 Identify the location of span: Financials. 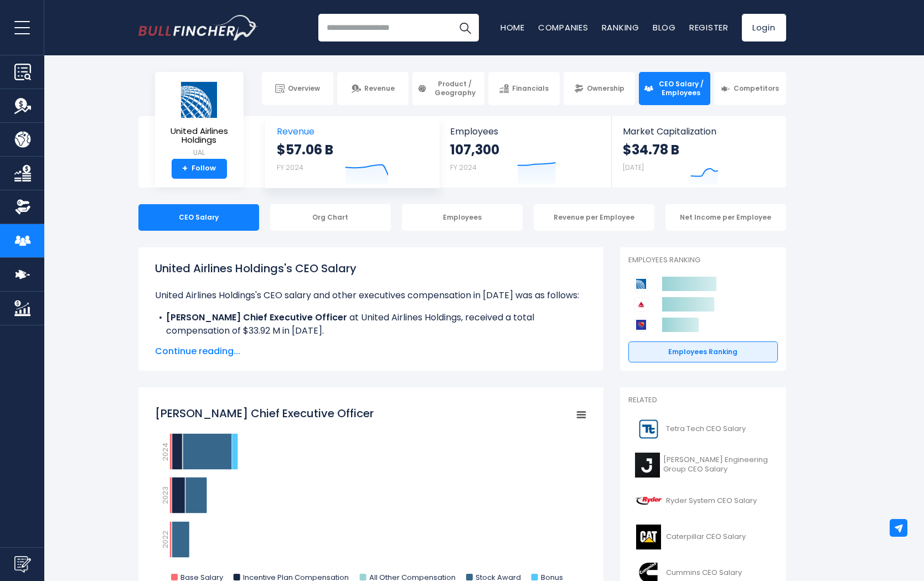
(530, 89).